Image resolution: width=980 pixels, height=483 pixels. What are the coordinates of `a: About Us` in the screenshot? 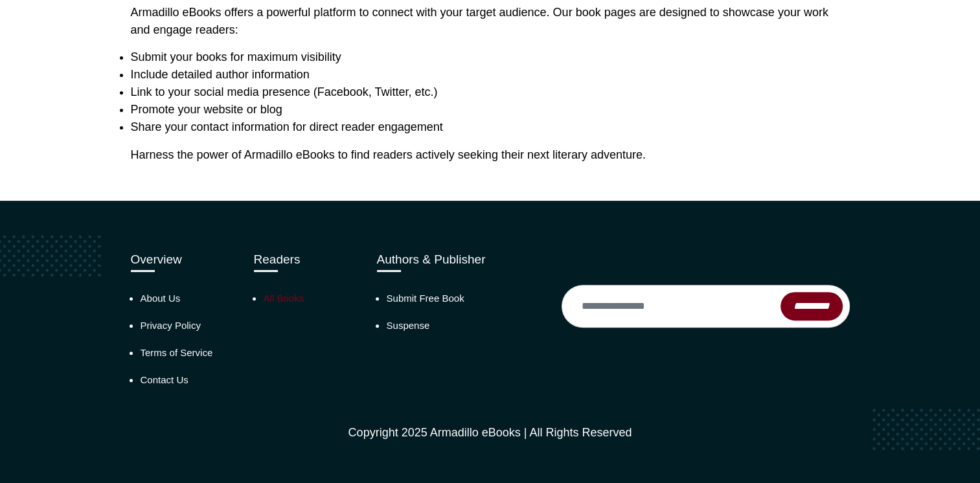 It's located at (161, 298).